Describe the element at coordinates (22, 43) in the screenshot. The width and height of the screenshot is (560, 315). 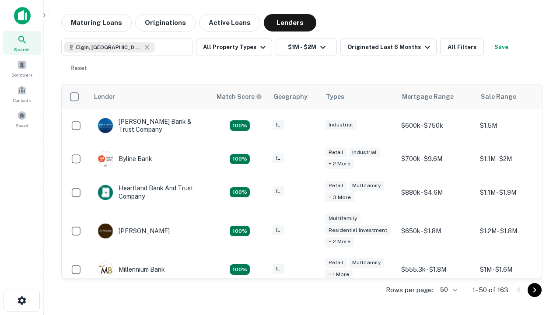
I see `div: Search` at that location.